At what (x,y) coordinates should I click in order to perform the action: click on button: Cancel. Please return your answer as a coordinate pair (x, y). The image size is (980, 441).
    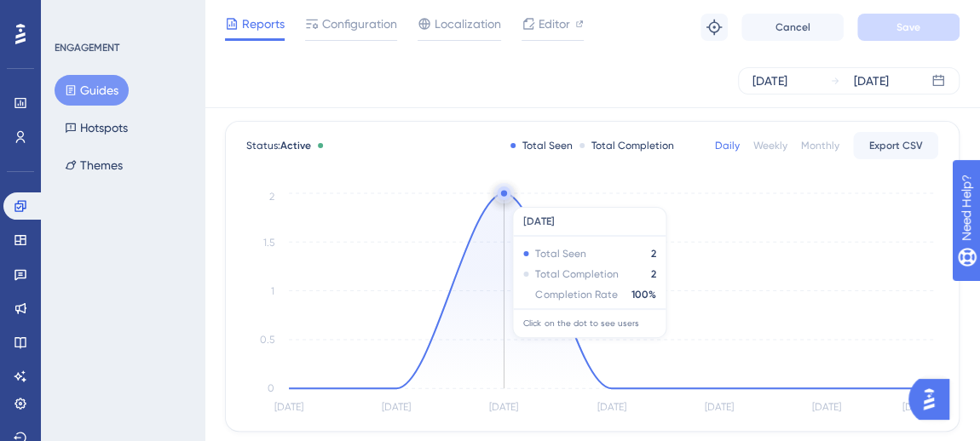
    Looking at the image, I should click on (793, 27).